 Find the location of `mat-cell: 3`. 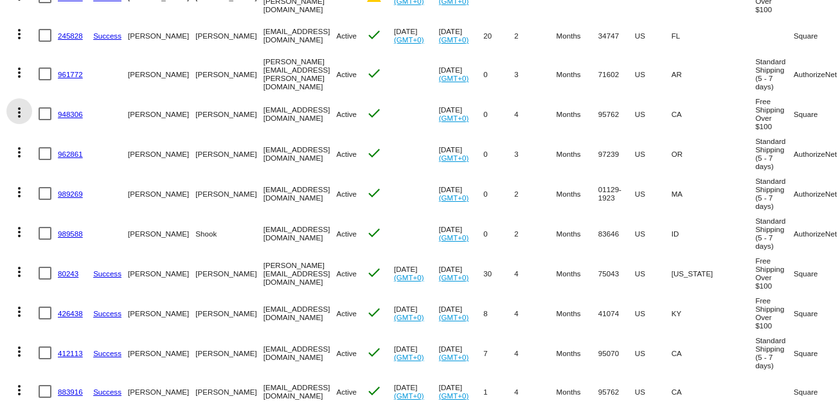

mat-cell: 3 is located at coordinates (535, 74).